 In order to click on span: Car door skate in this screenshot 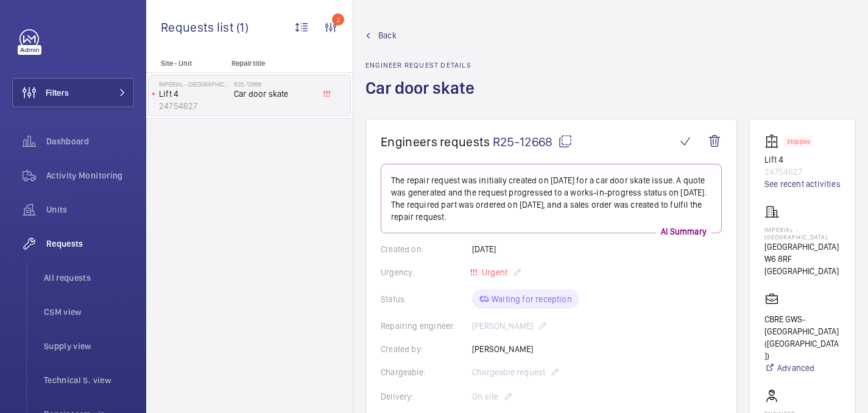, I will do `click(274, 94)`.